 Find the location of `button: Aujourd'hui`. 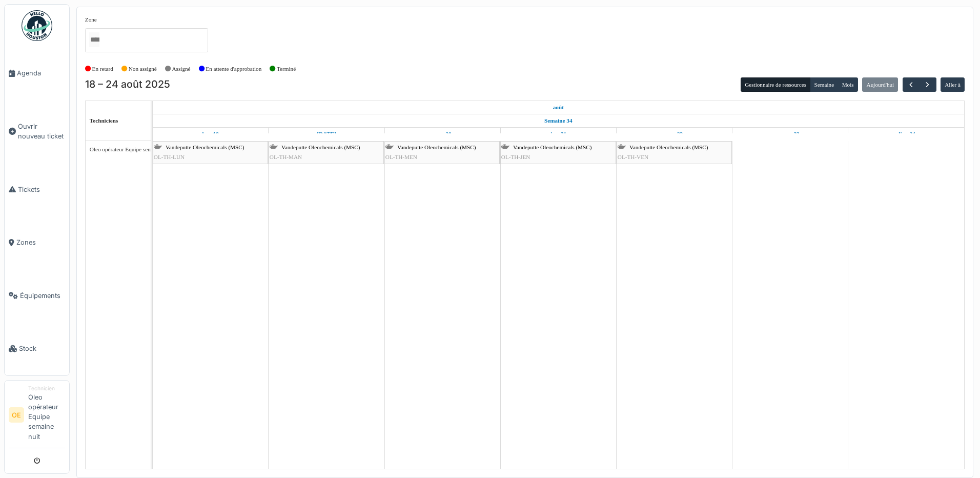

button: Aujourd'hui is located at coordinates (880, 85).